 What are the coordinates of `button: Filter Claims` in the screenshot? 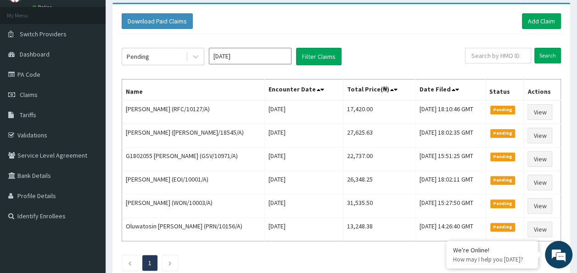 It's located at (319, 56).